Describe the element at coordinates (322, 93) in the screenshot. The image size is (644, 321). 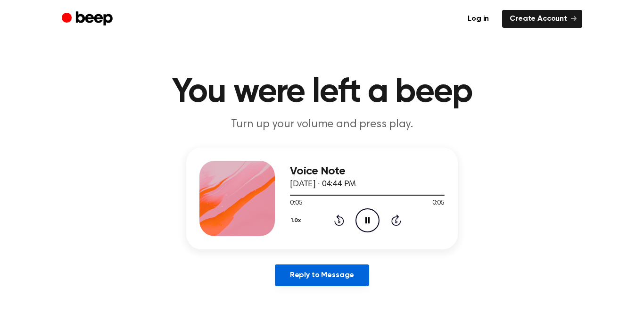
I see `h1: You were left a beep` at that location.